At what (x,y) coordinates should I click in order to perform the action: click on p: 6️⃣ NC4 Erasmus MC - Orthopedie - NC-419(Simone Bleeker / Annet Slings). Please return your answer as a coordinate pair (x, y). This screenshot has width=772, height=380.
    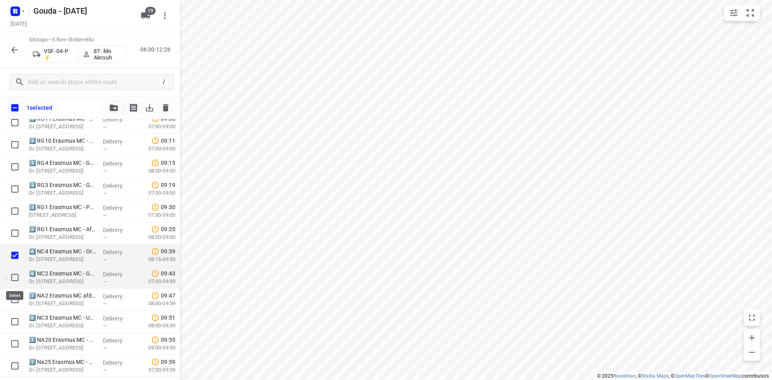
    Looking at the image, I should click on (63, 251).